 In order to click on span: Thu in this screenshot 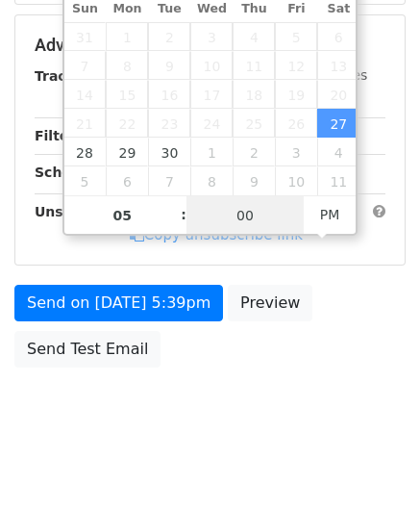, I will do `click(254, 9)`.